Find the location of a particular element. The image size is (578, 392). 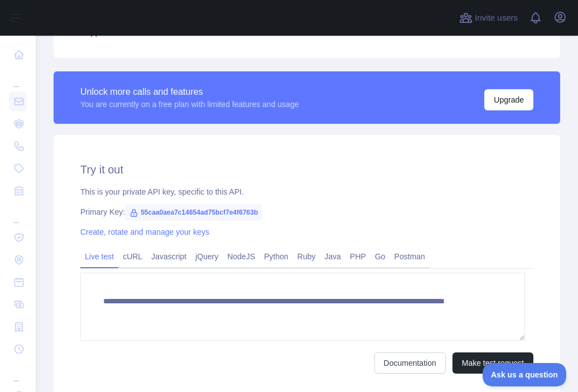

div: Unlock more calls and features is located at coordinates (190, 92).